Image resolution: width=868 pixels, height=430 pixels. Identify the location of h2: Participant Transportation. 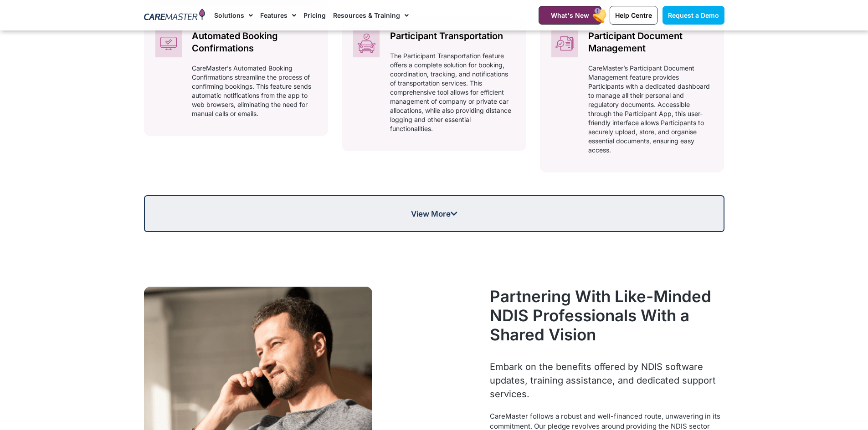
(452, 36).